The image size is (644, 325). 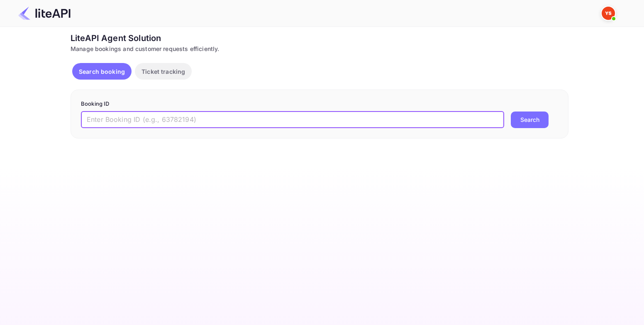 I want to click on input: Enter Booking ID (e.g., 63782194), so click(x=293, y=120).